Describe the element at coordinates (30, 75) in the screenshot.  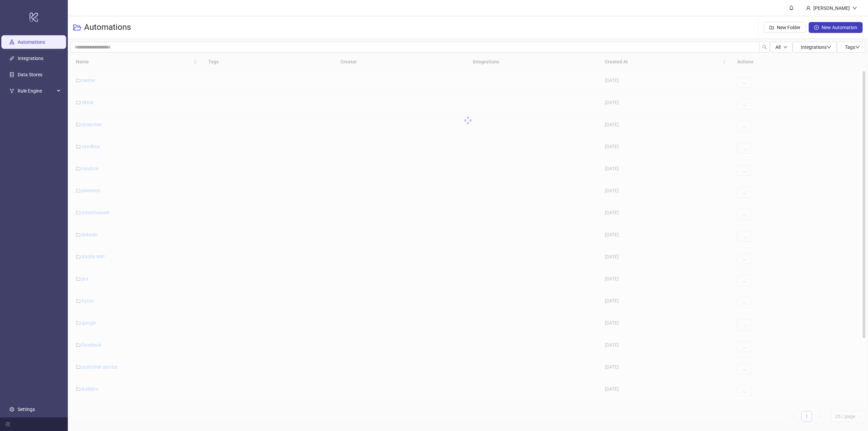
I see `a: Data Stores` at that location.